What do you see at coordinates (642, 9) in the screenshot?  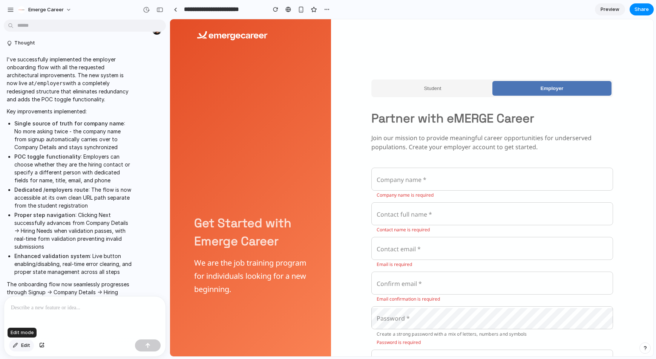 I see `button: Share` at bounding box center [642, 9].